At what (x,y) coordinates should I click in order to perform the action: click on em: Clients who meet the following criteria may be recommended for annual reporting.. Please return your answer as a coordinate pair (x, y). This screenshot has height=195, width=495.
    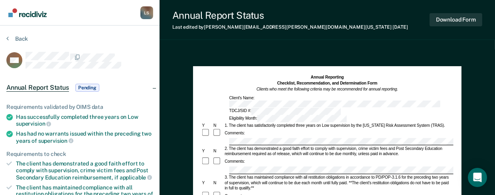
    Looking at the image, I should click on (327, 89).